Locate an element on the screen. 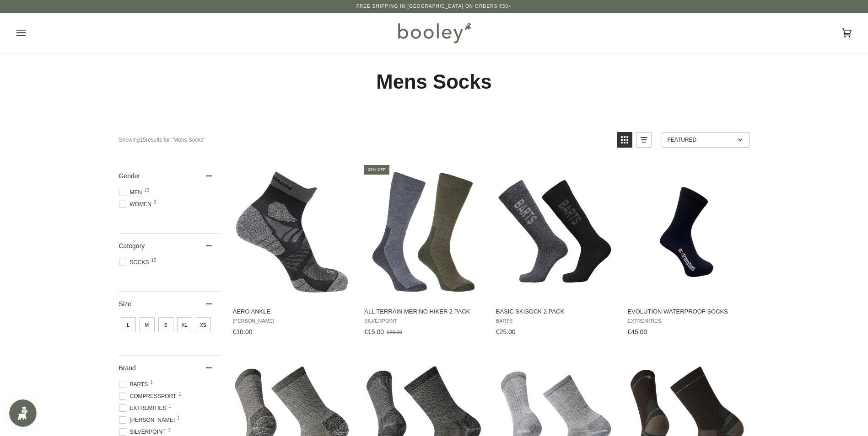 This screenshot has width=868, height=436. span: Gender is located at coordinates (129, 176).